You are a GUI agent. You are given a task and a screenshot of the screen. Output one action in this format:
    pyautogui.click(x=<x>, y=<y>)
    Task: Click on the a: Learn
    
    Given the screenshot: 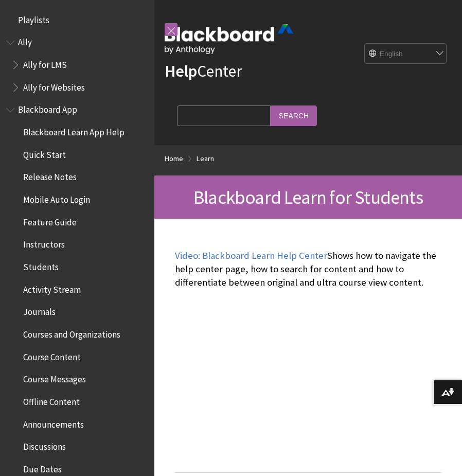 What is the action you would take?
    pyautogui.click(x=205, y=159)
    